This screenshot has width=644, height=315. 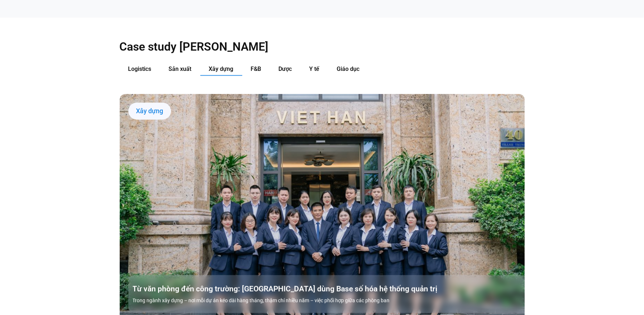 What do you see at coordinates (348, 69) in the screenshot?
I see `span: Giáo dục` at bounding box center [348, 69].